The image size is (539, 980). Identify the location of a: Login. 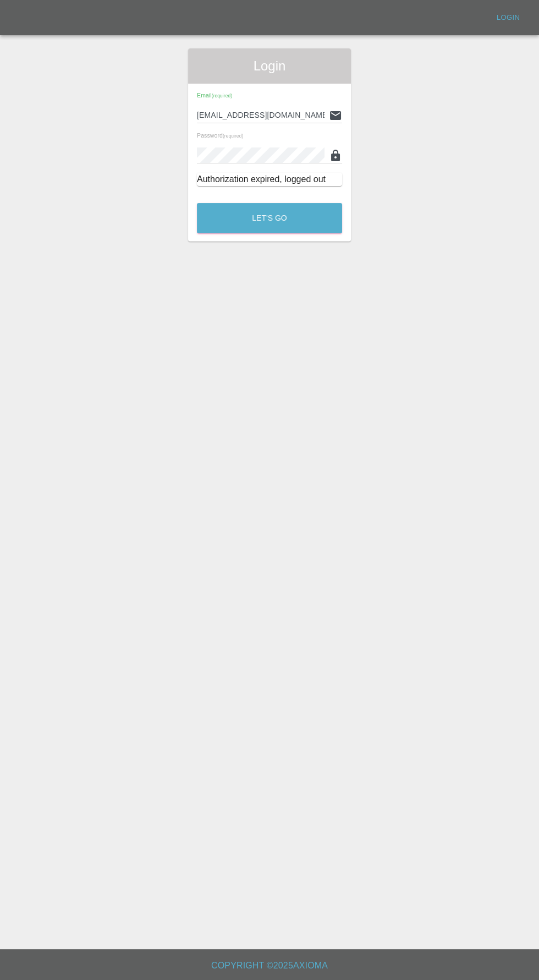
(508, 17).